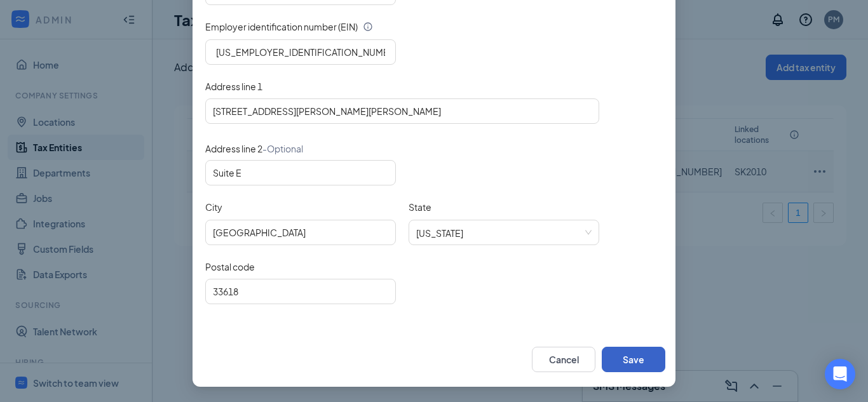 This screenshot has height=402, width=868. I want to click on label: State, so click(420, 207).